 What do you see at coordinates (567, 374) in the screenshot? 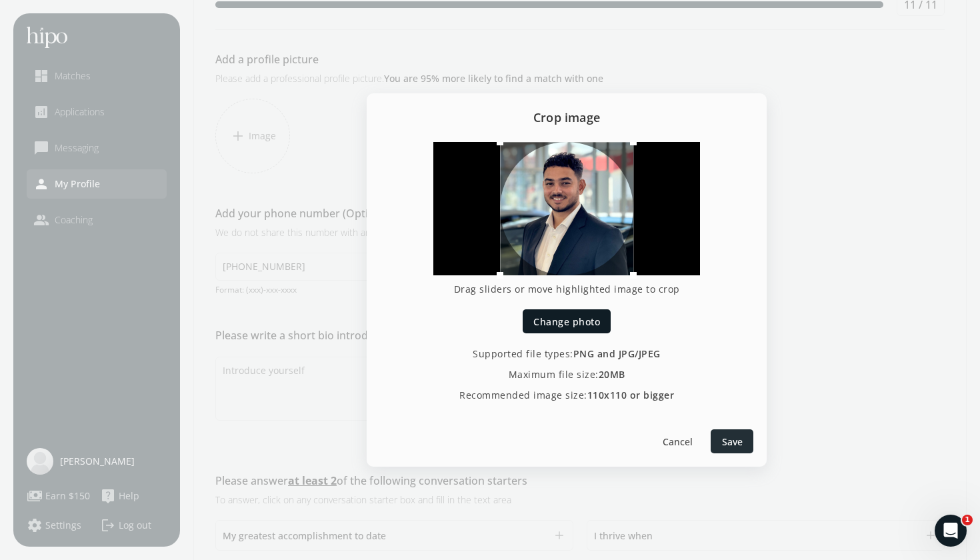
I see `p: Maximum file size:` at bounding box center [567, 374].